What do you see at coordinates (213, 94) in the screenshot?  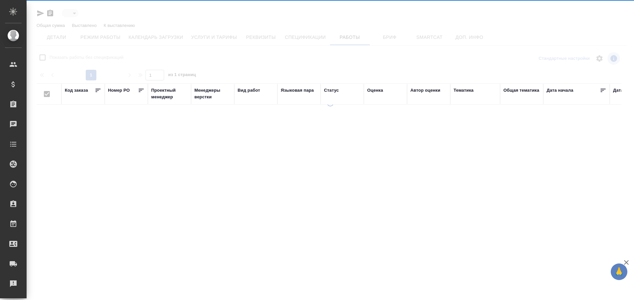 I see `div: Менеджеры верстки` at bounding box center [213, 94].